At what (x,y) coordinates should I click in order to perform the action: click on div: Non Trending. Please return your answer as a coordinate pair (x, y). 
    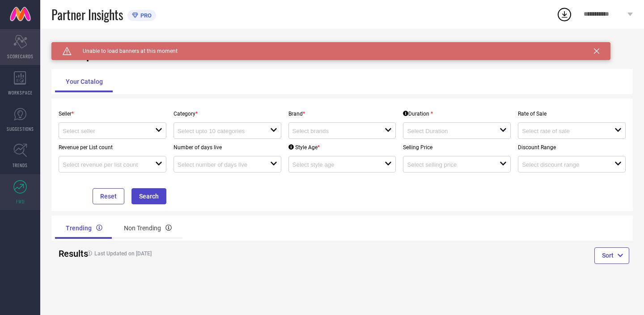
    Looking at the image, I should click on (148, 228).